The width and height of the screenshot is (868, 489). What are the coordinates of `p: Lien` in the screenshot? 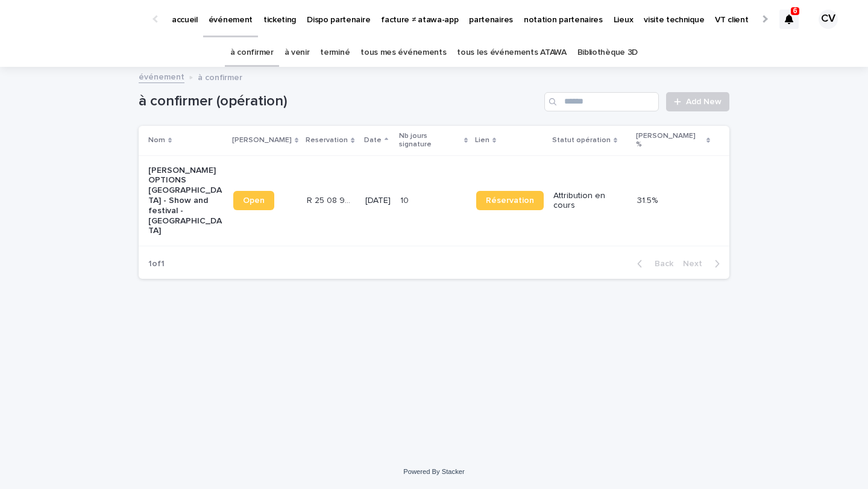 It's located at (482, 140).